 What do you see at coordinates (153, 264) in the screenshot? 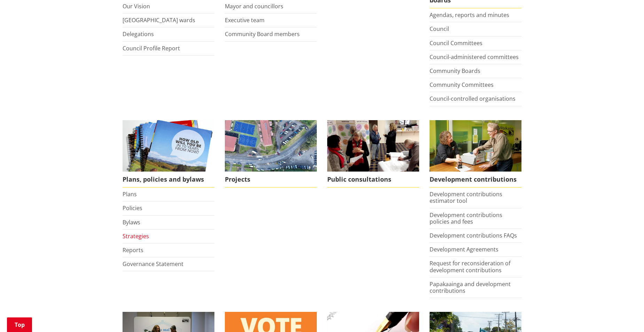
I see `a: Governance Statement` at bounding box center [153, 264].